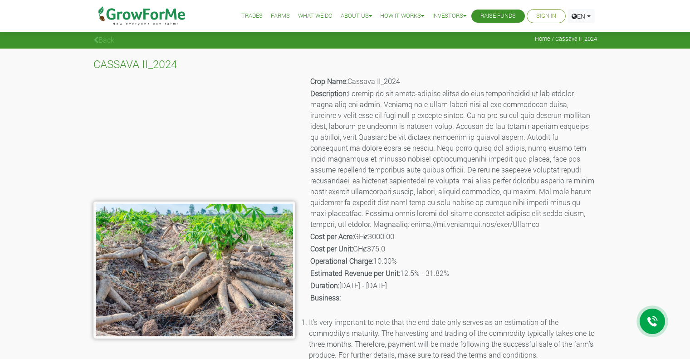 This screenshot has width=690, height=359. What do you see at coordinates (581, 16) in the screenshot?
I see `a: EN` at bounding box center [581, 16].